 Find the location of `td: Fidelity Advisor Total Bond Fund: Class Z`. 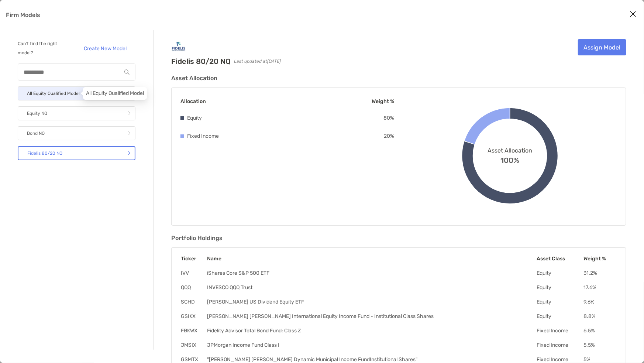

td: Fidelity Advisor Total Bond Fund: Class Z is located at coordinates (371, 331).